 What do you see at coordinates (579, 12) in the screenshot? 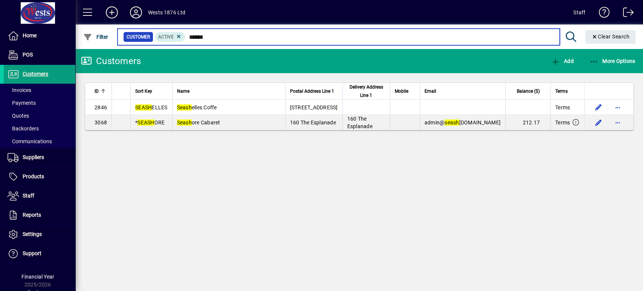
I see `div: Staff` at bounding box center [579, 12].